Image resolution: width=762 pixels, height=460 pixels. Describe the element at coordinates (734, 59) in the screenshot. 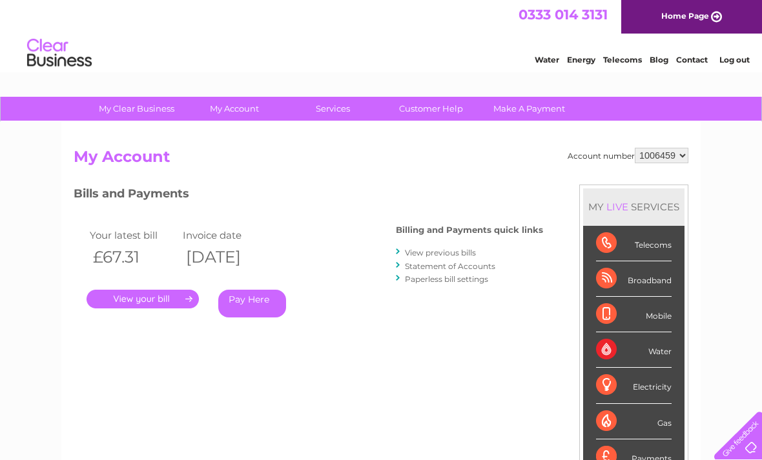

I see `a: Log out` at that location.